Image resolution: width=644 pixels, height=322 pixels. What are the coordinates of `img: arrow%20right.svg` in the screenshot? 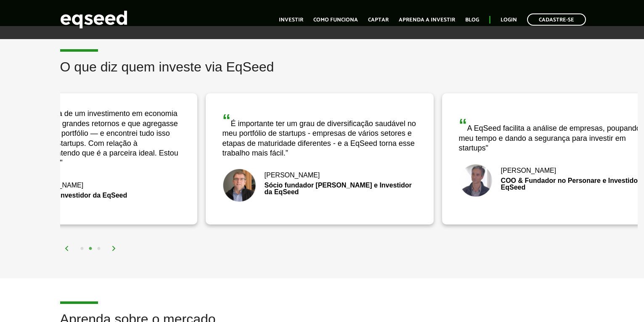 It's located at (114, 248).